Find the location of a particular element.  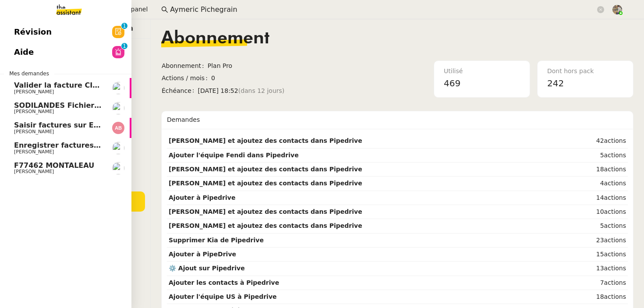

strong: Ajouter à Pipedrive is located at coordinates (202, 197).